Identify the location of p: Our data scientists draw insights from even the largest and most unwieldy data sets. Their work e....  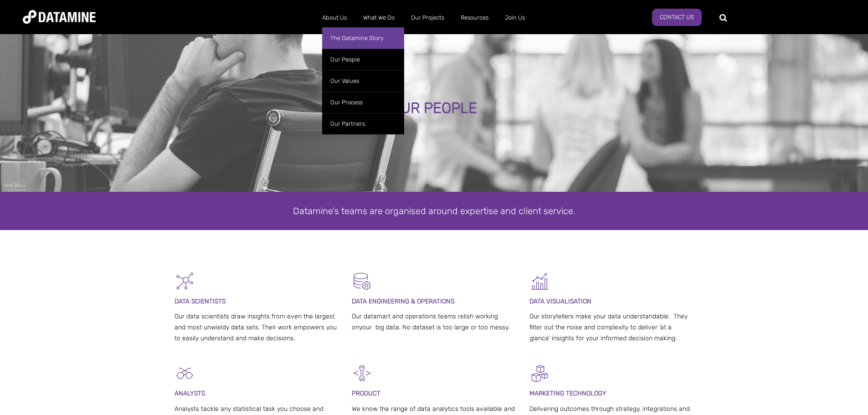
(257, 327).